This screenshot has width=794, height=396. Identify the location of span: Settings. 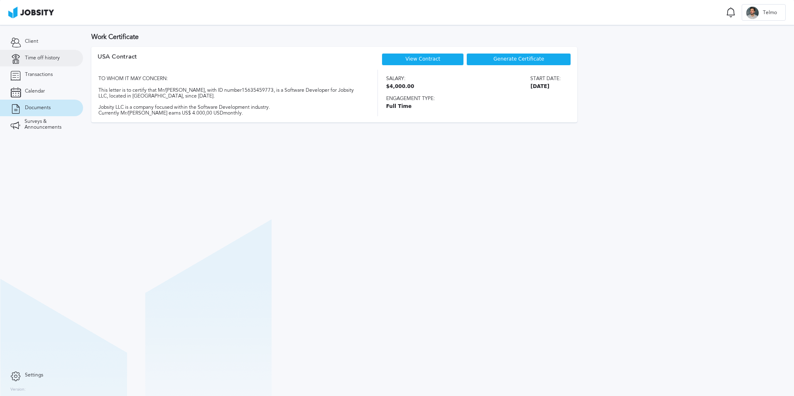
(34, 375).